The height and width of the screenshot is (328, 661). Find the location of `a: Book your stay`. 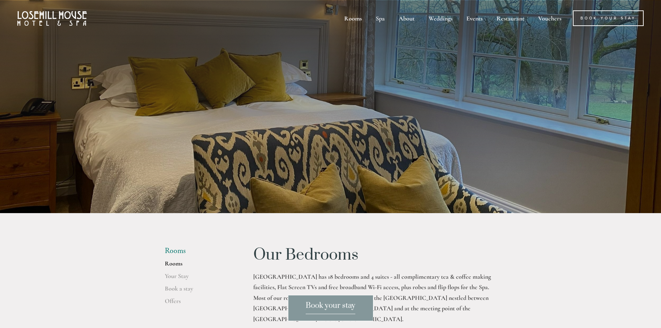

a: Book your stay is located at coordinates (330, 308).